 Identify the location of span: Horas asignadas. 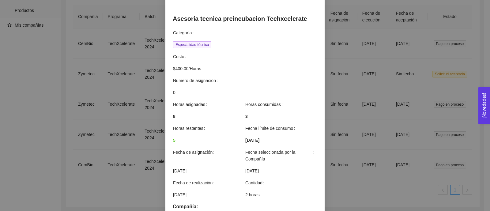
(191, 104).